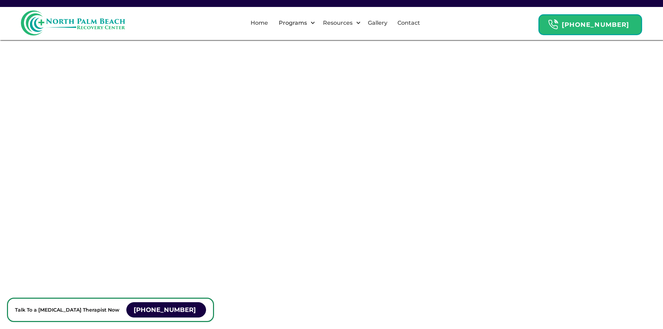 The width and height of the screenshot is (663, 329). What do you see at coordinates (408, 23) in the screenshot?
I see `a: Contact` at bounding box center [408, 23].